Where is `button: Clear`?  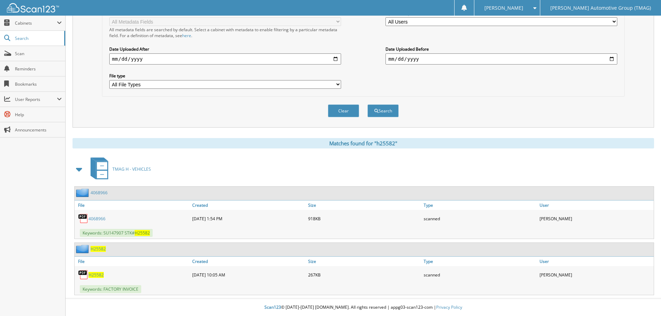 button: Clear is located at coordinates (343, 111).